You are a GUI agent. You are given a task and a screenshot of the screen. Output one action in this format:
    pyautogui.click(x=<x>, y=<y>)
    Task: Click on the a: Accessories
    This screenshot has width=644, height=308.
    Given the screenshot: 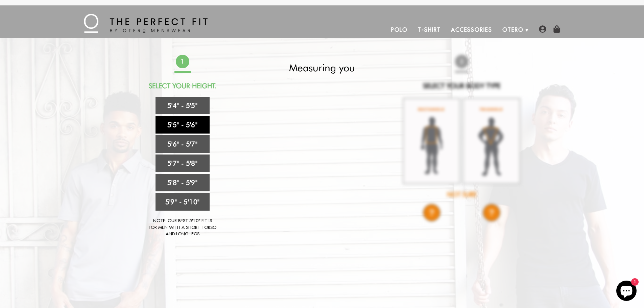 What is the action you would take?
    pyautogui.click(x=471, y=30)
    